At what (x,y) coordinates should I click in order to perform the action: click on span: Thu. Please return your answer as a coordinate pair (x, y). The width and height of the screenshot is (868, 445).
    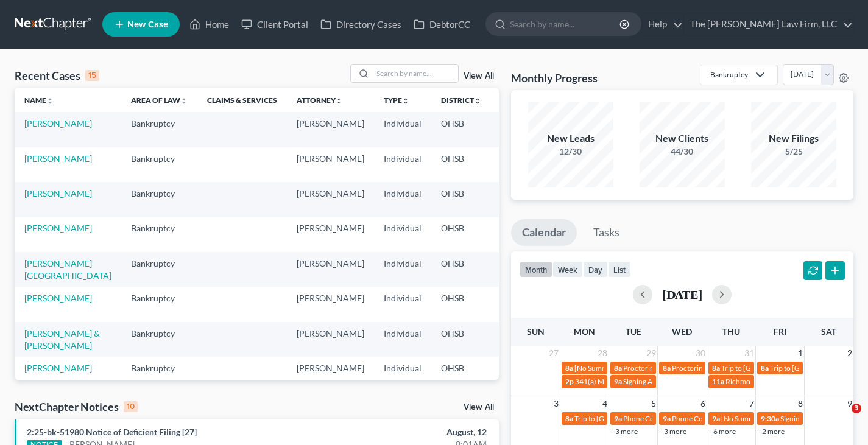
    Looking at the image, I should click on (731, 332).